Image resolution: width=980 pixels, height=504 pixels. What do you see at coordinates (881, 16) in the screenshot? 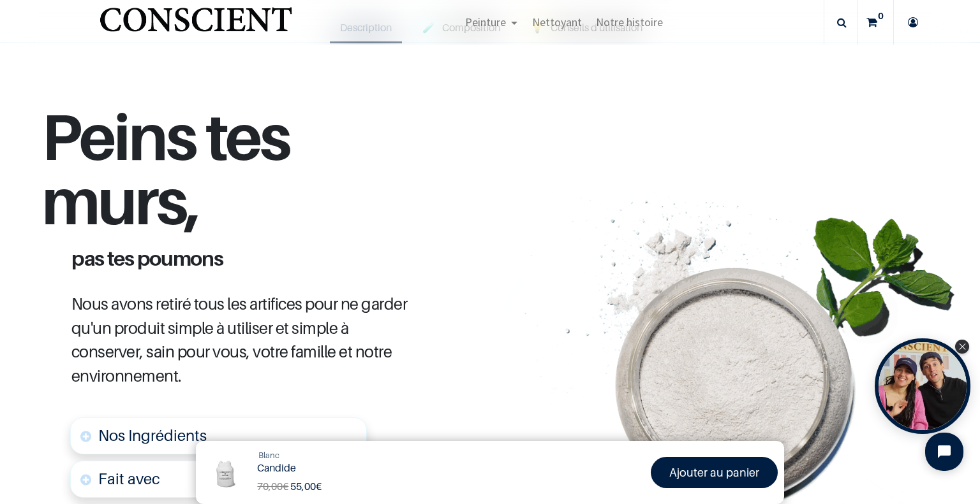
I see `sup: 0` at bounding box center [881, 16].